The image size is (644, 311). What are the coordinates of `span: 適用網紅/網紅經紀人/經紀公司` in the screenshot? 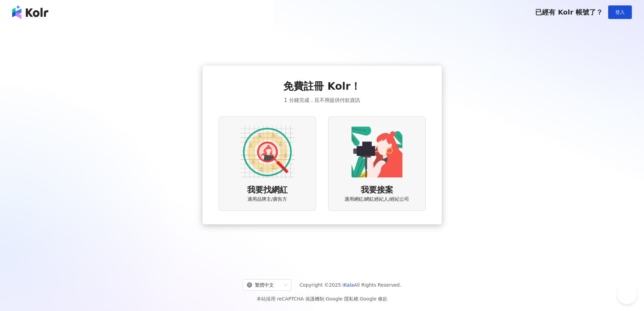 It's located at (377, 199).